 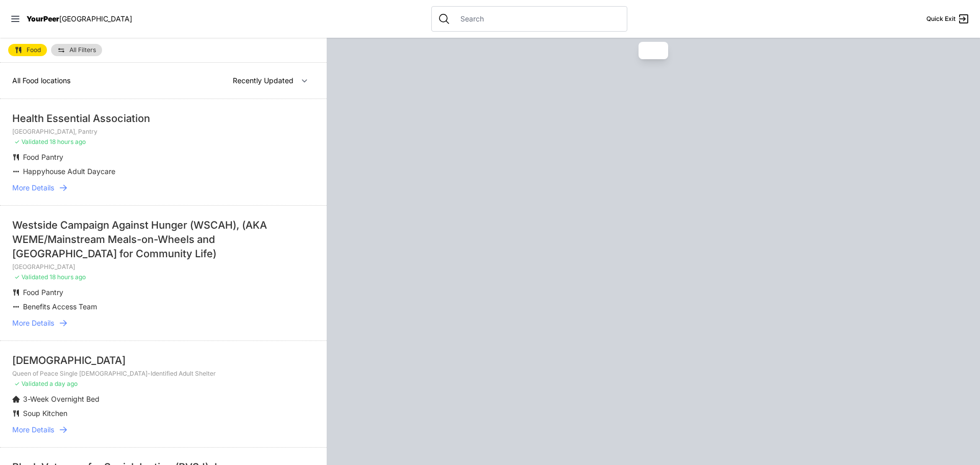 I want to click on span: 3-Week Overnight Bed, so click(x=61, y=399).